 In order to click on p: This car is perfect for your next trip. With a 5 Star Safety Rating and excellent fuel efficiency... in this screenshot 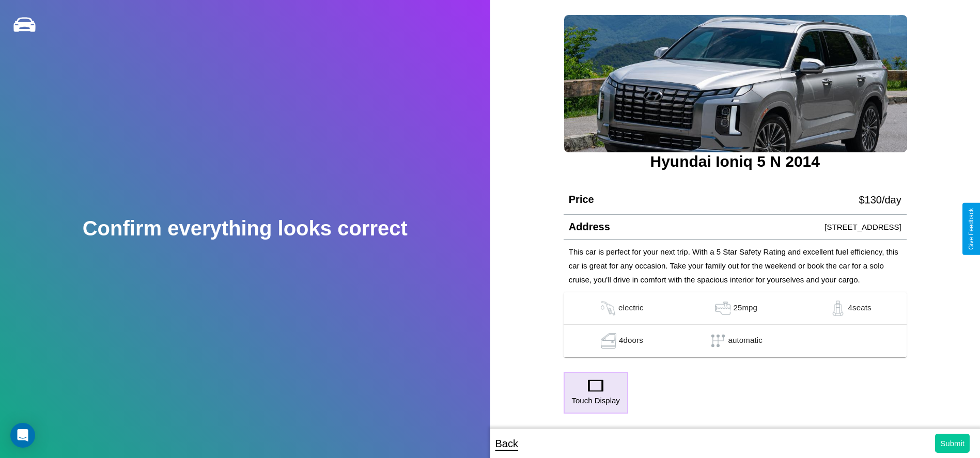, I will do `click(735, 266)`.